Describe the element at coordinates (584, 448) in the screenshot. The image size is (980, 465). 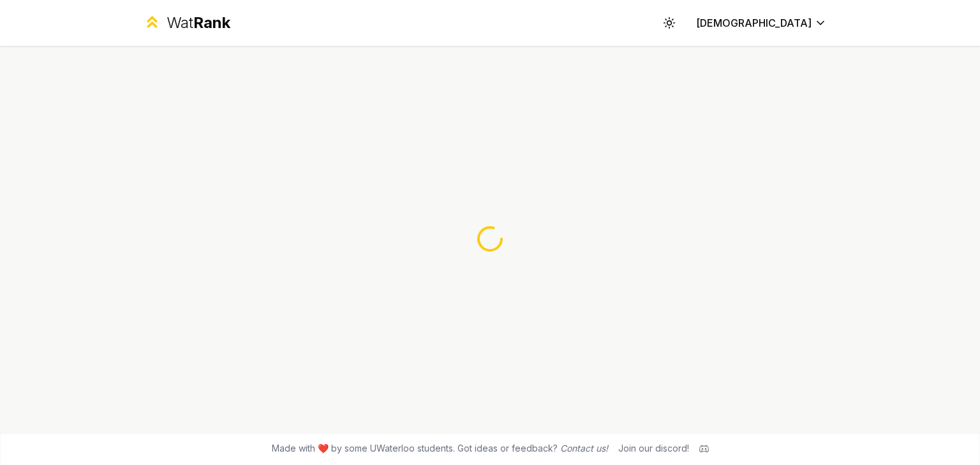
I see `a: Contact us!` at that location.